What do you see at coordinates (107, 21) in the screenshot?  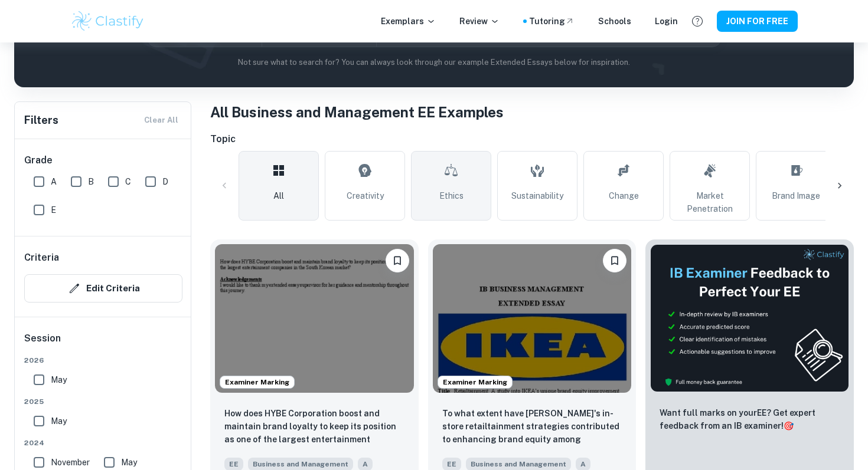 I see `img: Clastify logo` at bounding box center [107, 21].